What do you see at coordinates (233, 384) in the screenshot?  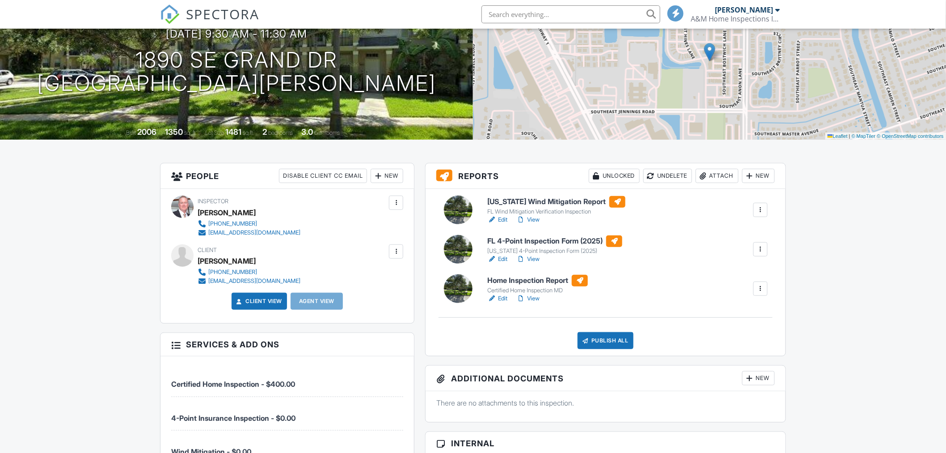 I see `span: Certified Home Inspection - $400.00` at bounding box center [233, 384].